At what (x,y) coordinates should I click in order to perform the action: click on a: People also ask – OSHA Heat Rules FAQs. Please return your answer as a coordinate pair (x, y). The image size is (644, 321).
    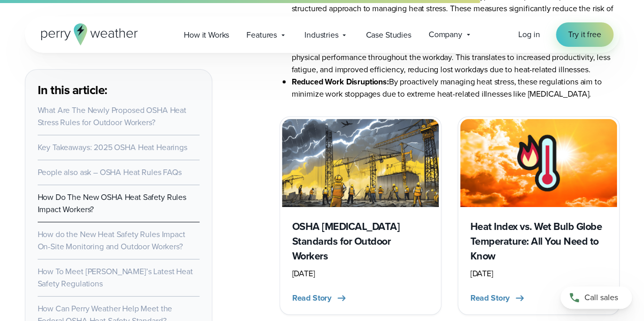
    Looking at the image, I should click on (110, 172).